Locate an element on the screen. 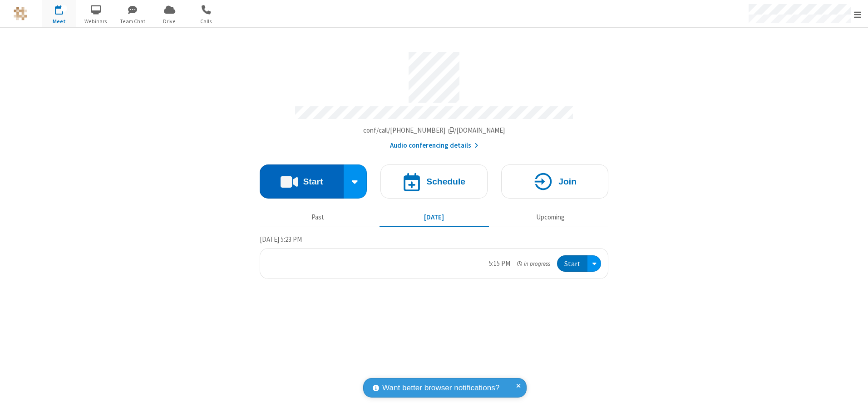 This screenshot has width=868, height=413. h4: Join is located at coordinates (568, 181).